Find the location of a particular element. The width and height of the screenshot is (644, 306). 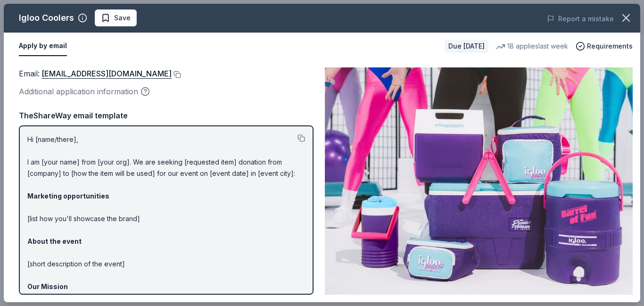

div: 18 applies last week is located at coordinates (532, 46).